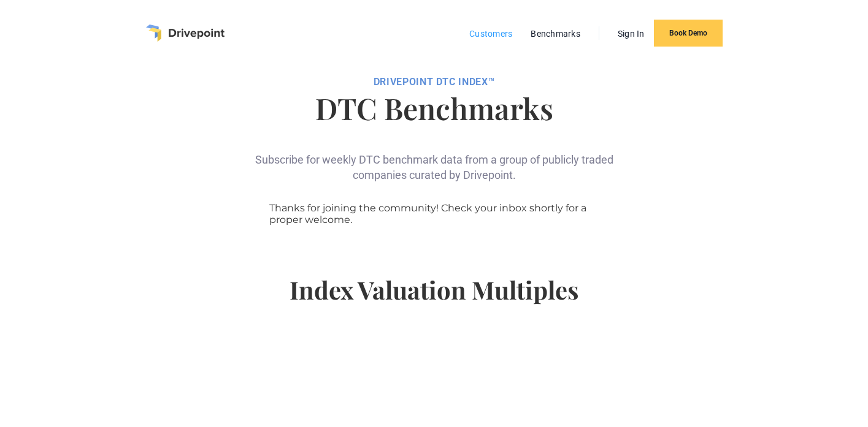 This screenshot has width=868, height=427. What do you see at coordinates (434, 157) in the screenshot?
I see `div: Subscribe for weekly DTC benchmark data from a group of publicly traded companies curated by Driv...` at bounding box center [434, 157].